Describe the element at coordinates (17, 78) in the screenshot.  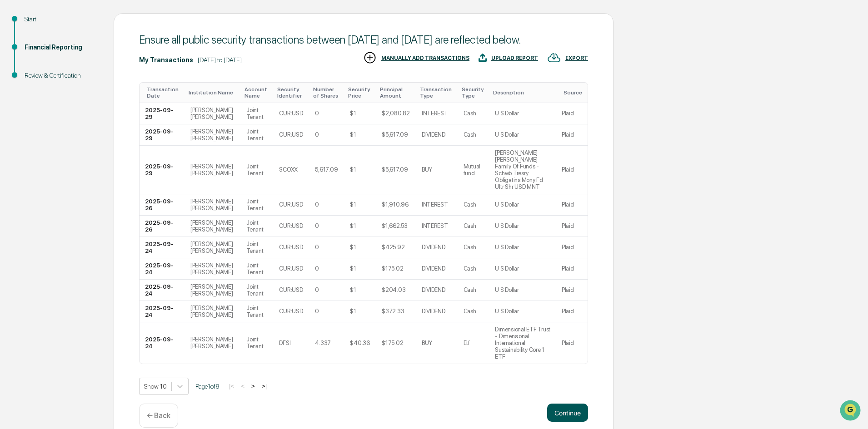
I see `img: 1746055101610-c473b297-6a78-478c-a979-82029cc54cd1` at that location.